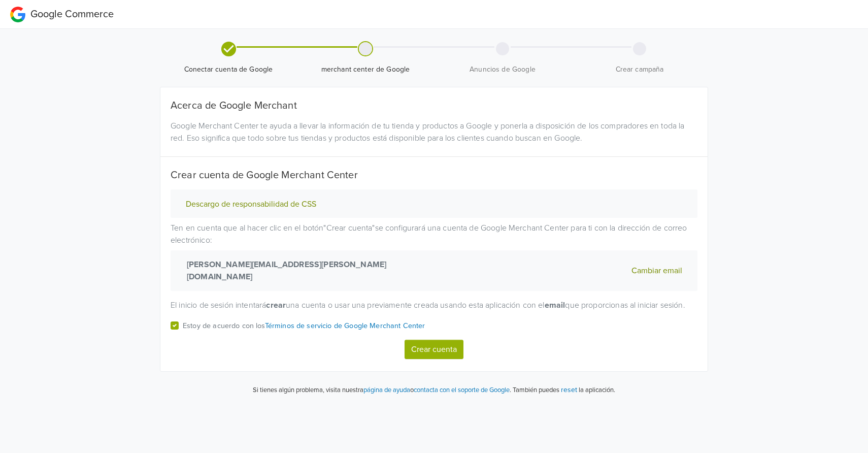  I want to click on span: Conectar cuenta de Google, so click(228, 70).